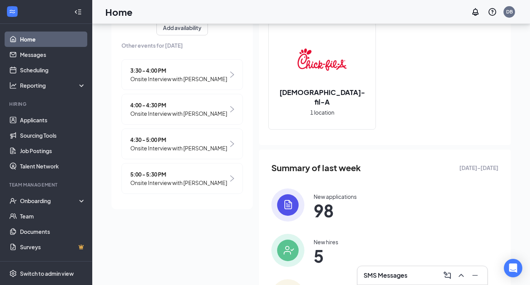 This screenshot has width=530, height=285. What do you see at coordinates (447, 275) in the screenshot?
I see `button: ComposeMessage` at bounding box center [447, 275].